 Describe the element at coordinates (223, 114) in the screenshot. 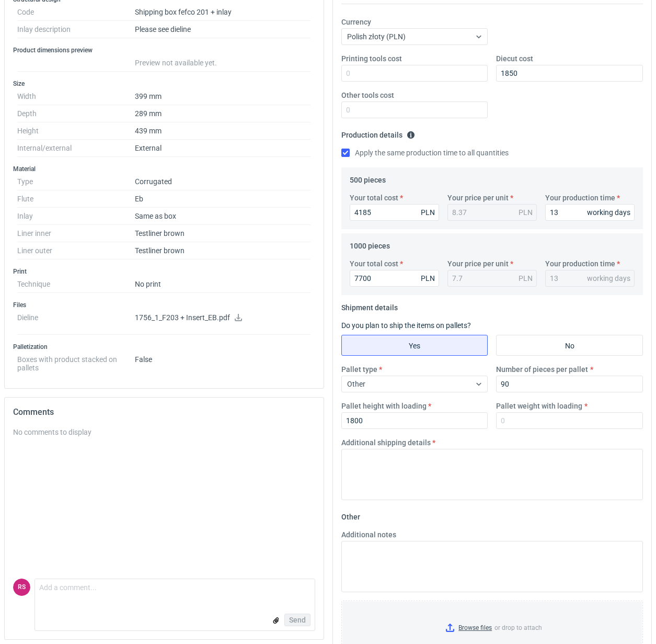

I see `dd: 289 mm` at that location.